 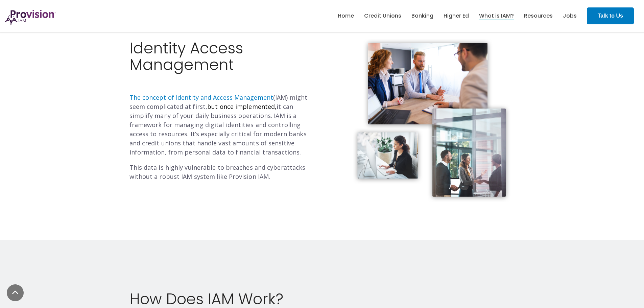 I want to click on a: Credit Unions, so click(x=383, y=16).